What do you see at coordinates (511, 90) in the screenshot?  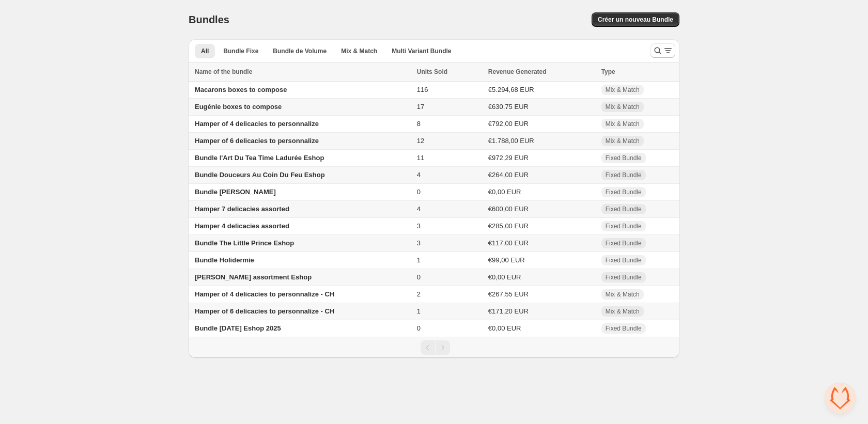 I see `span: €5.294,68 EUR` at bounding box center [511, 90].